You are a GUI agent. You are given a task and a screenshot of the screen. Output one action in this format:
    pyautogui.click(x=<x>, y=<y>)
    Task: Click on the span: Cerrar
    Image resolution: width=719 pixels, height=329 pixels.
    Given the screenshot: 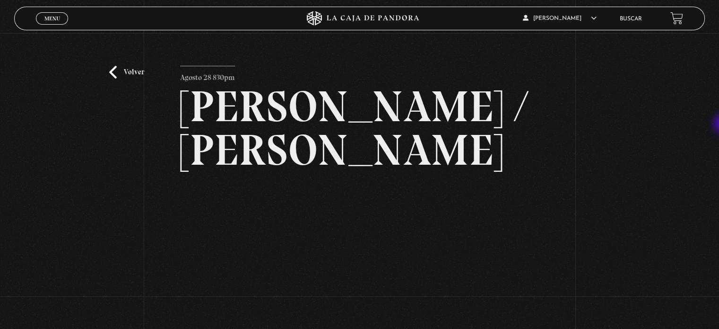 What is the action you would take?
    pyautogui.click(x=52, y=27)
    